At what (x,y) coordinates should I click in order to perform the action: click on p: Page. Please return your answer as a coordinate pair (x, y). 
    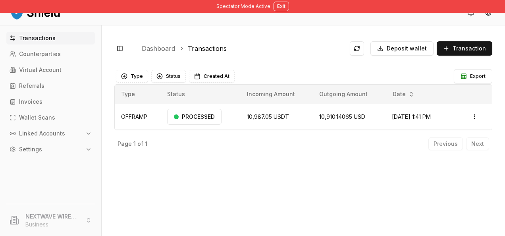
    Looking at the image, I should click on (125, 144).